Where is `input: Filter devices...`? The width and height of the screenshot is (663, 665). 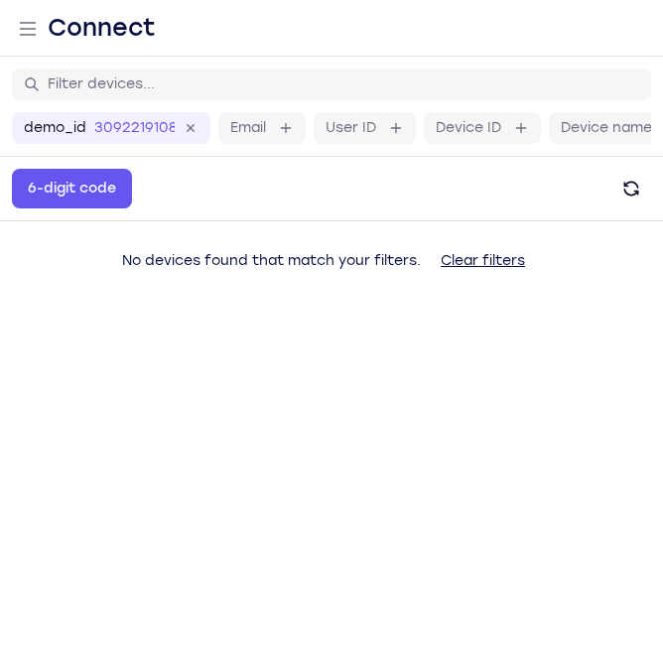
input: Filter devices... is located at coordinates (343, 84).